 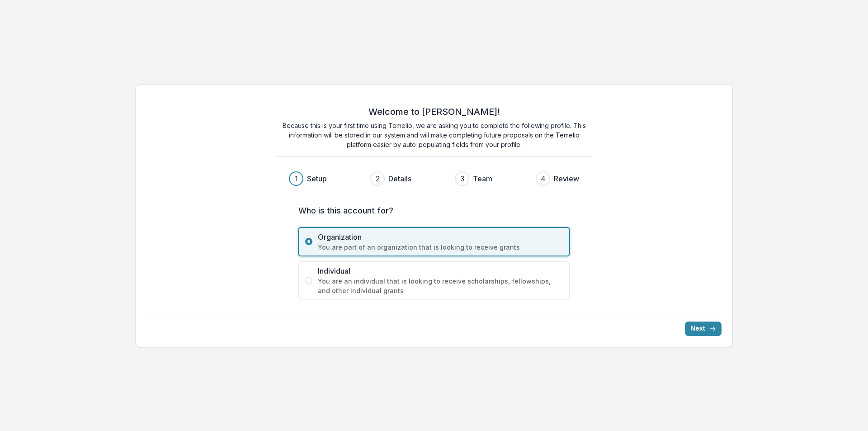 I want to click on div: 1, so click(x=296, y=179).